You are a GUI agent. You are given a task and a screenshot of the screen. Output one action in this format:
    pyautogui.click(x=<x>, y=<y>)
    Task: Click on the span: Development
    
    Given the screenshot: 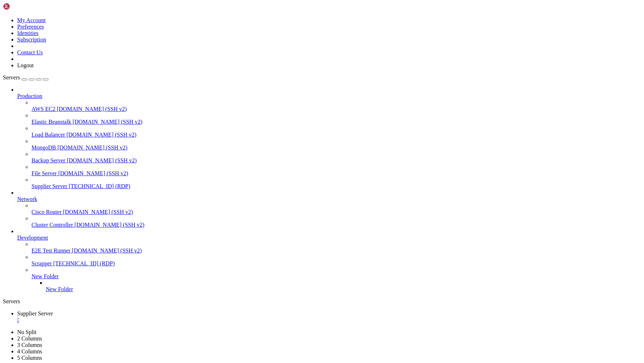 What is the action you would take?
    pyautogui.click(x=33, y=237)
    